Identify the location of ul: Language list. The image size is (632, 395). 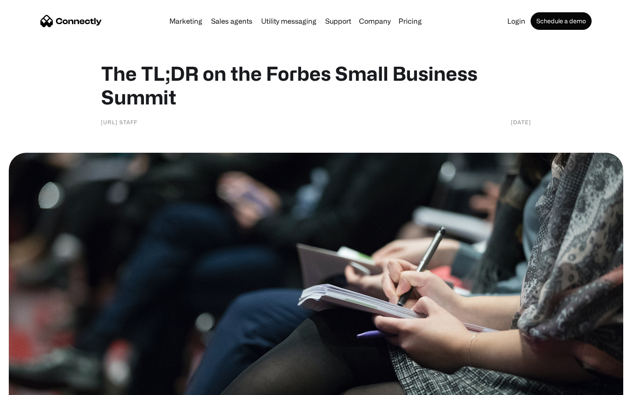
(35, 386).